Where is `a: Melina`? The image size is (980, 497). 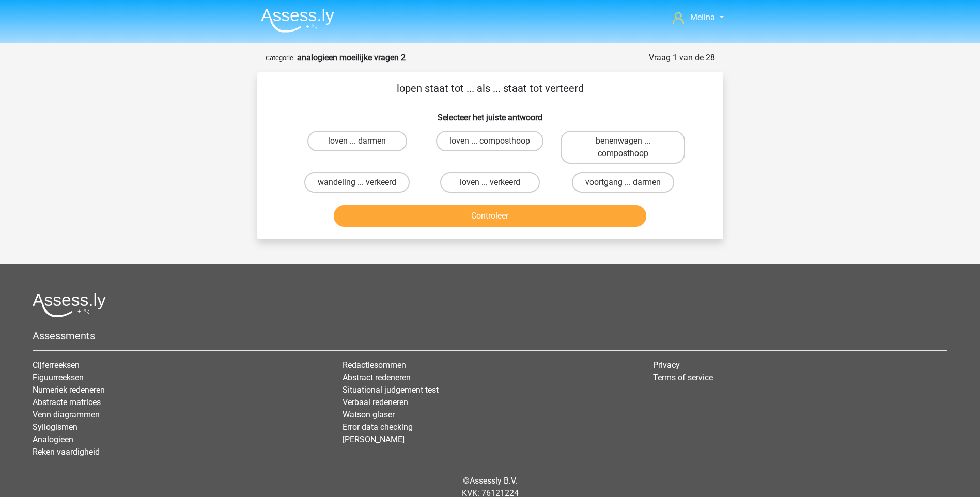
a: Melina is located at coordinates (698, 18).